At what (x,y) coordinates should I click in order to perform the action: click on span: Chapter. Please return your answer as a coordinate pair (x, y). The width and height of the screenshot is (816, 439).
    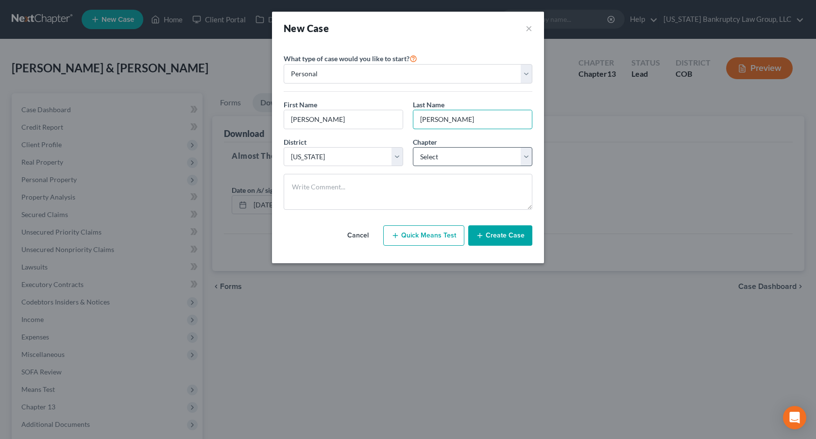
    Looking at the image, I should click on (425, 142).